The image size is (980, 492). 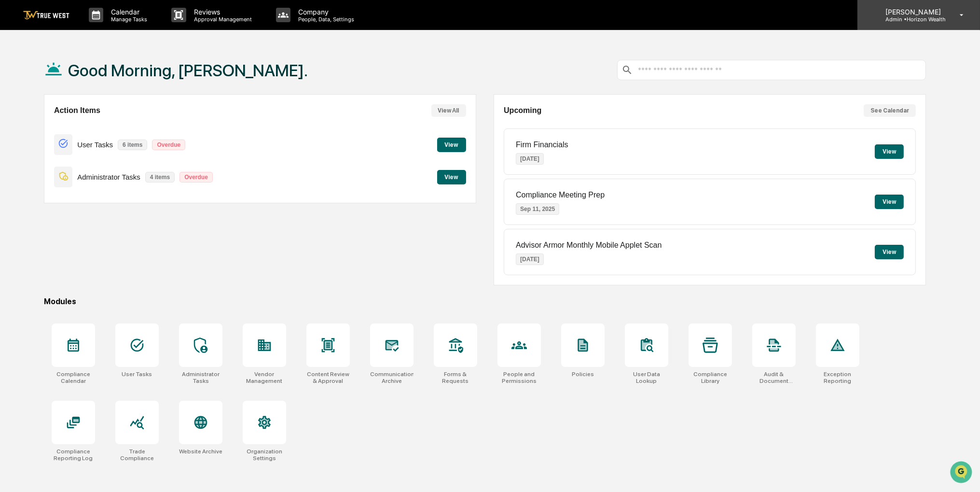 I want to click on div: Organization Settings, so click(x=264, y=455).